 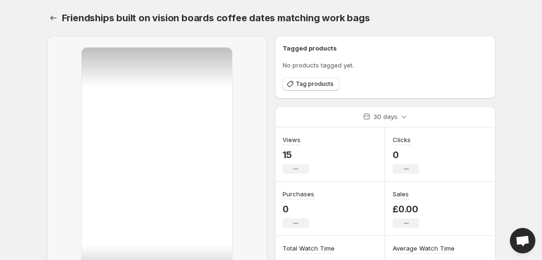 What do you see at coordinates (423, 249) in the screenshot?
I see `h3: Average Watch Time` at bounding box center [423, 249].